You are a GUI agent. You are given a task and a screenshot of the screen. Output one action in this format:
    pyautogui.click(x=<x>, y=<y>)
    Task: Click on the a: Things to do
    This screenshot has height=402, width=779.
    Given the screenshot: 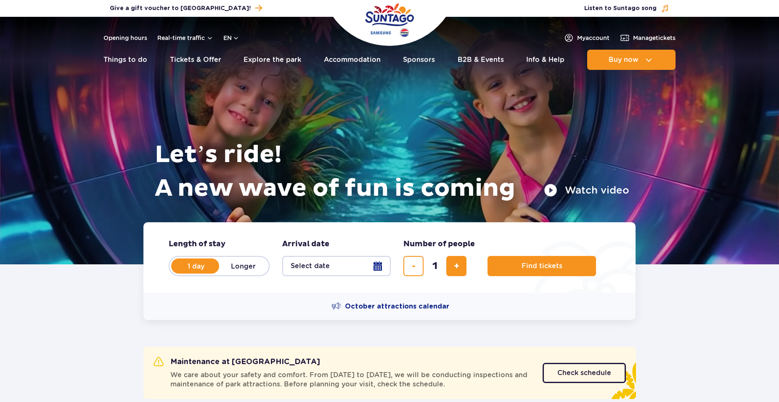 What is the action you would take?
    pyautogui.click(x=125, y=60)
    